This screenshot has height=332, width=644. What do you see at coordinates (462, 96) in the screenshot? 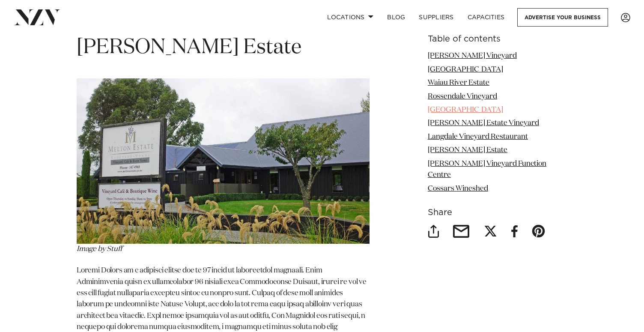
I see `a: Rossendale Vineyard` at bounding box center [462, 96].